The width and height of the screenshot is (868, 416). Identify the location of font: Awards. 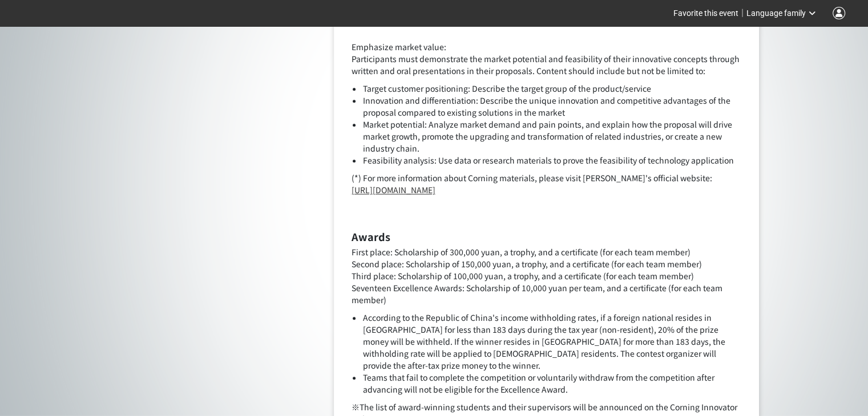
(371, 237).